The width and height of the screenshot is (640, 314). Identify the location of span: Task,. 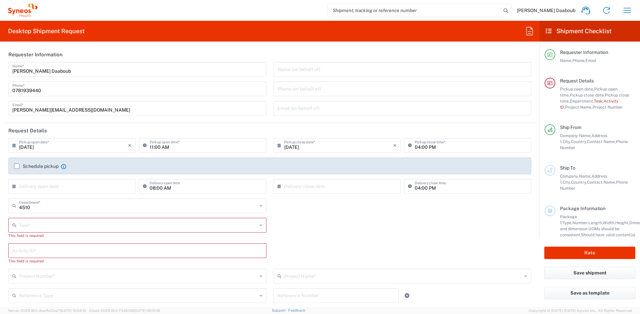
(599, 101).